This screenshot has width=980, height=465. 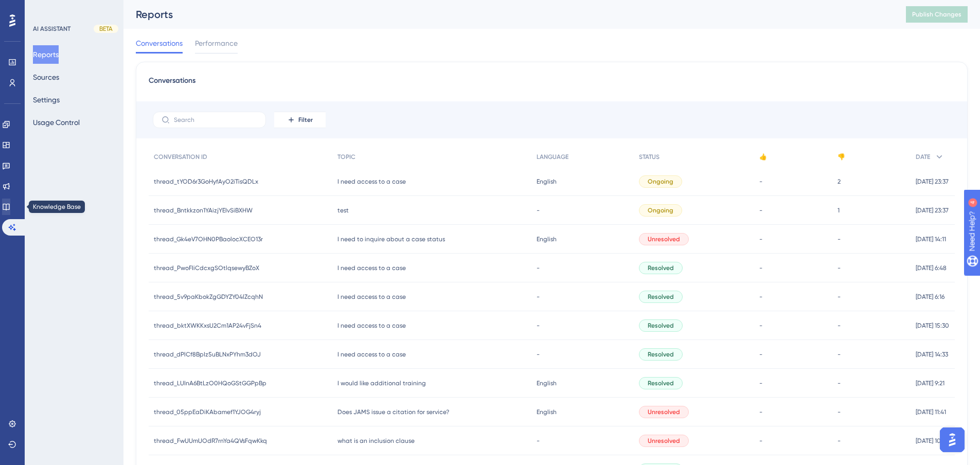 What do you see at coordinates (56, 122) in the screenshot?
I see `button: Usage Control` at bounding box center [56, 122].